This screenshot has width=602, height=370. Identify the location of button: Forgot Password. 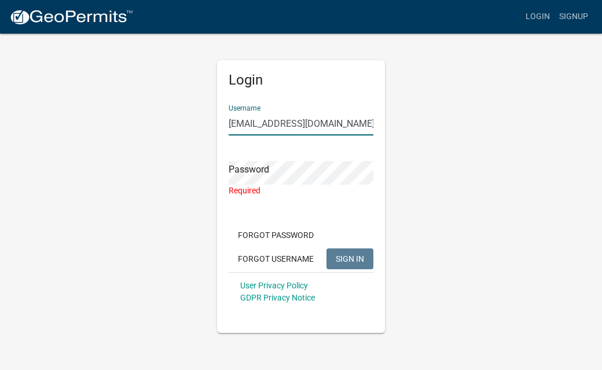
(275, 235).